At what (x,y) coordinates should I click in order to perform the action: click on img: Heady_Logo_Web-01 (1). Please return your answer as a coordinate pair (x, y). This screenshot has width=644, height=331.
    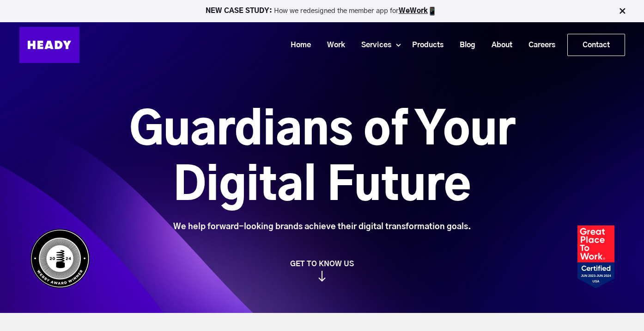
    Looking at the image, I should click on (49, 45).